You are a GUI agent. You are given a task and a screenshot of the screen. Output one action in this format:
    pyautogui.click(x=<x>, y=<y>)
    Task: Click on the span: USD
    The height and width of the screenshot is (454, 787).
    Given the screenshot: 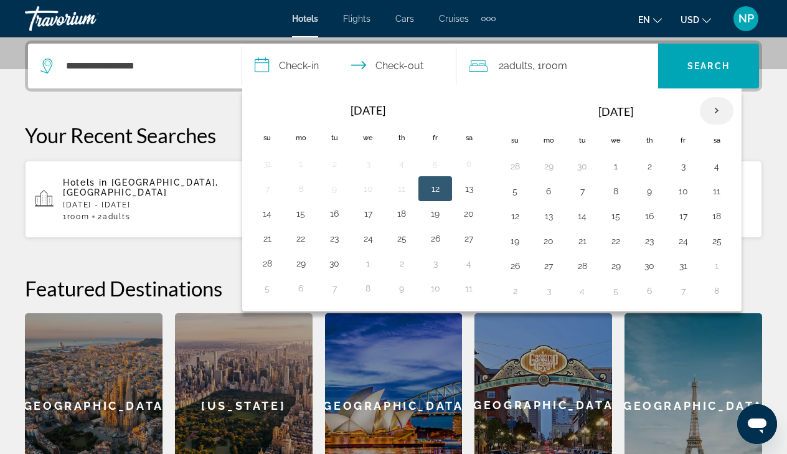 What is the action you would take?
    pyautogui.click(x=690, y=20)
    